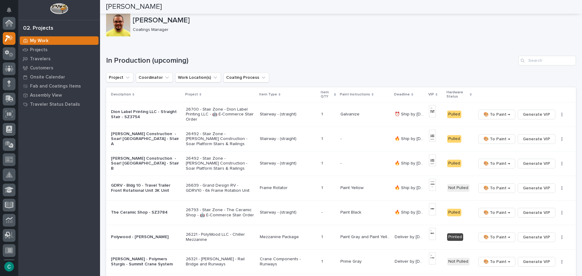  I want to click on p: Travelers, so click(40, 59).